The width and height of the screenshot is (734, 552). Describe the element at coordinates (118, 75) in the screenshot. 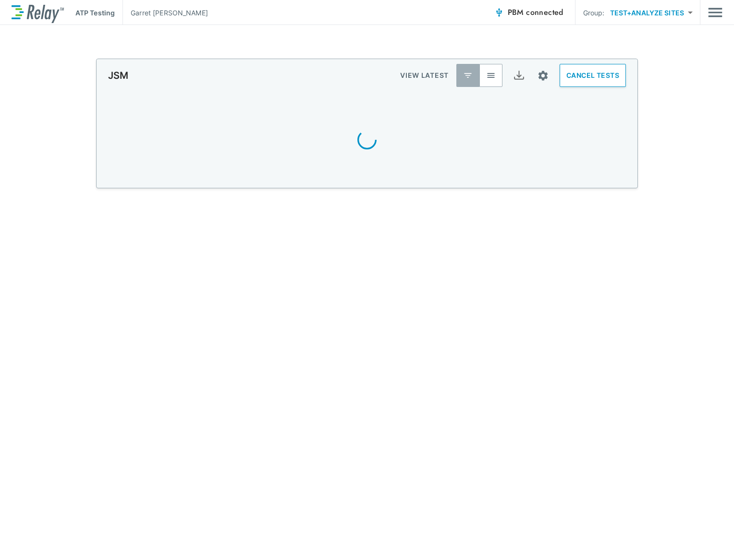

I see `p: JSM` at that location.